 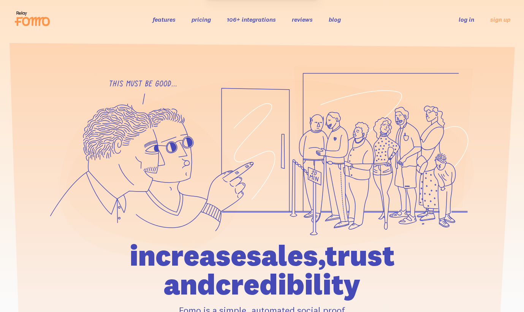 What do you see at coordinates (201, 19) in the screenshot?
I see `a: pricing` at bounding box center [201, 19].